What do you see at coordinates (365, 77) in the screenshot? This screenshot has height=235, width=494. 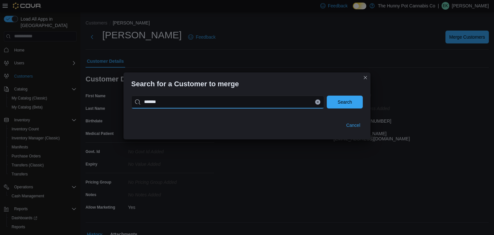 I see `button: Closes this modal window` at bounding box center [365, 77].